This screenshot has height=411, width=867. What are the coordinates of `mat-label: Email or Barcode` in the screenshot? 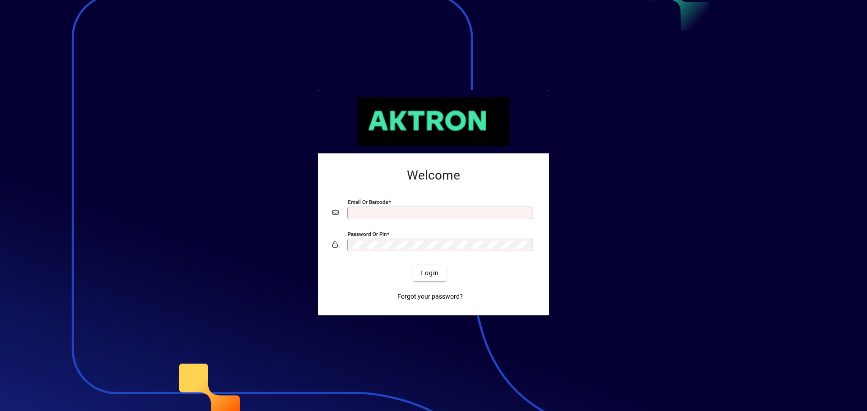 It's located at (368, 202).